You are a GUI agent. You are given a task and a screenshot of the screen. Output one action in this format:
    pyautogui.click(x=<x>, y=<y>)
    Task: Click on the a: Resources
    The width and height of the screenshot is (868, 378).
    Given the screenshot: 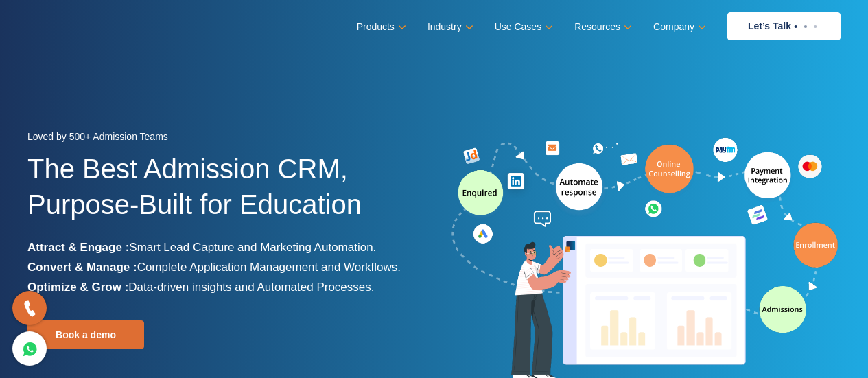 What is the action you would take?
    pyautogui.click(x=602, y=27)
    